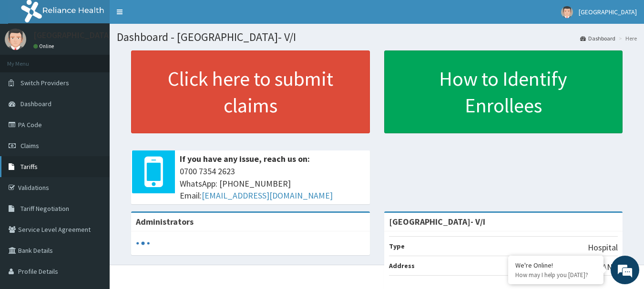 The image size is (644, 289). What do you see at coordinates (36, 104) in the screenshot?
I see `span: Dashboard` at bounding box center [36, 104].